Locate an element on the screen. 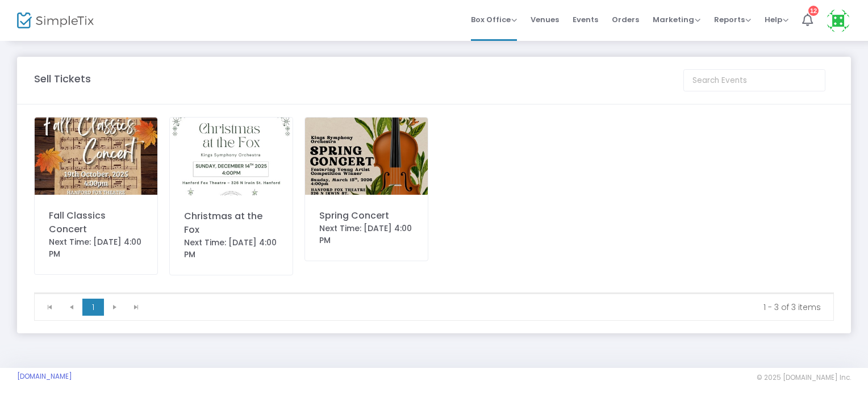 The height and width of the screenshot is (402, 868). span: Page 1 is located at coordinates (93, 307).